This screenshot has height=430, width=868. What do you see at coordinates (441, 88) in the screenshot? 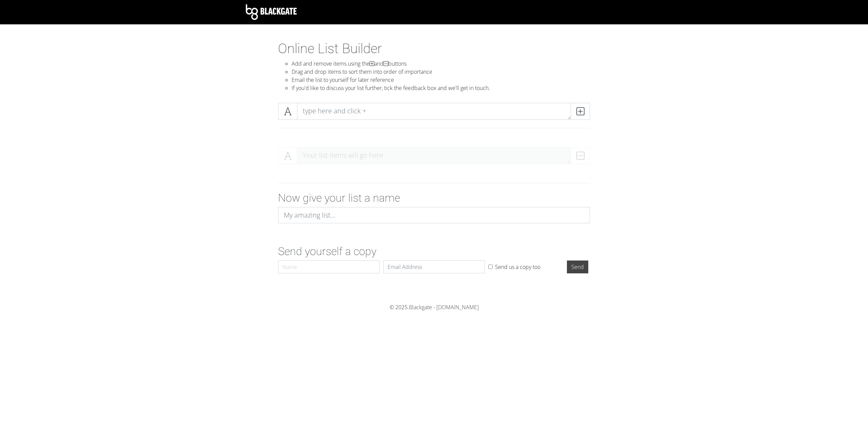
I see `li: If you'd like to discuss your list further, tick the feedback box and we'll get in touch.` at bounding box center [441, 88].